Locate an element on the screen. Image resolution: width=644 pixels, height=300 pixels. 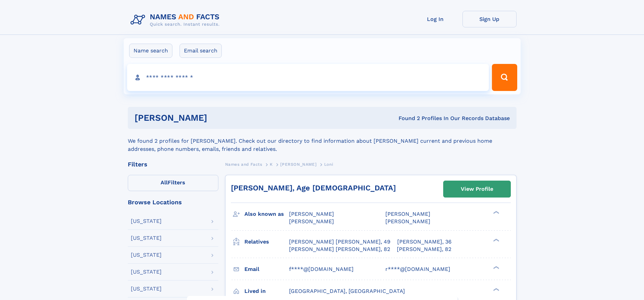
h3: Email is located at coordinates (267, 269).